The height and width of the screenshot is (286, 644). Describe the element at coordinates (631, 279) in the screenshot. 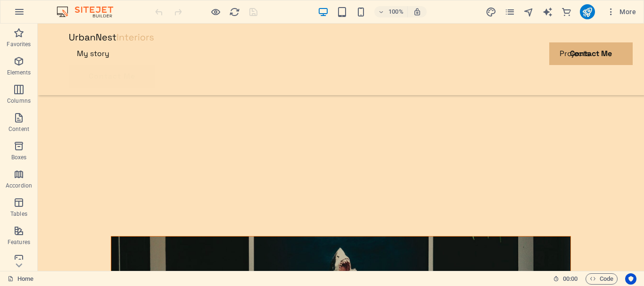

I see `button: Usercentrics` at that location.